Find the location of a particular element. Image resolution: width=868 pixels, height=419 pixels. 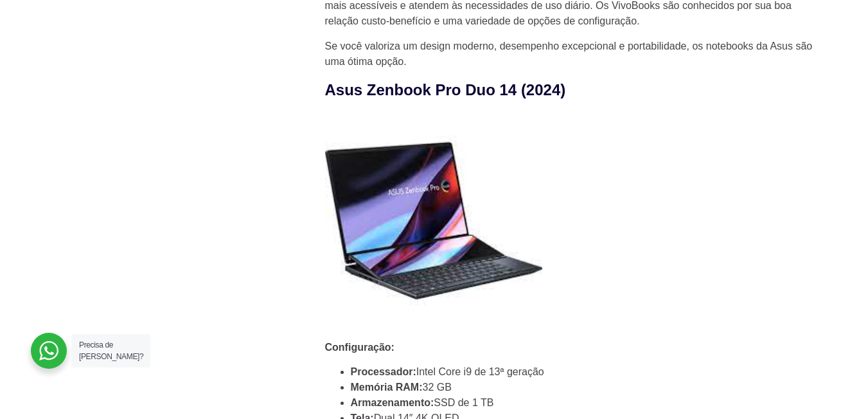

strong: Configuração: is located at coordinates (360, 347).